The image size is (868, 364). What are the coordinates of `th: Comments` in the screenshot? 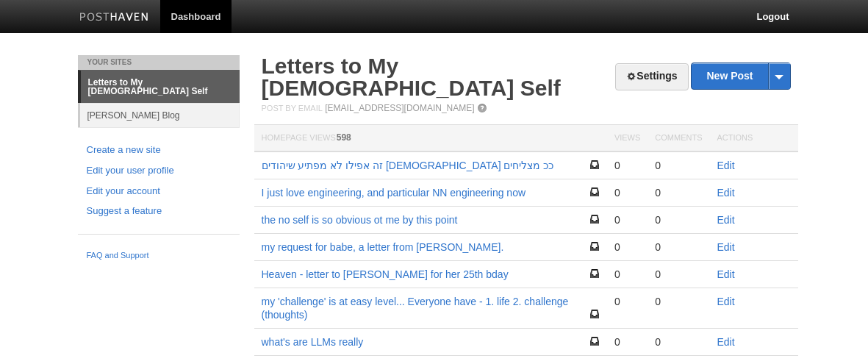 It's located at (678, 139).